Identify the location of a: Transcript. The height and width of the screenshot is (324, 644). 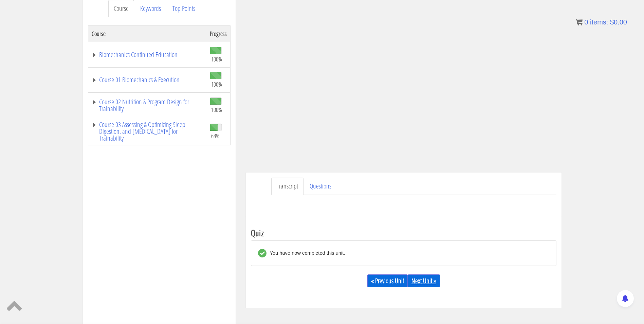
(287, 186).